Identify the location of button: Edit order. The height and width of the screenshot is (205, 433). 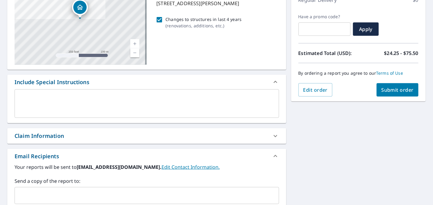
(316, 90).